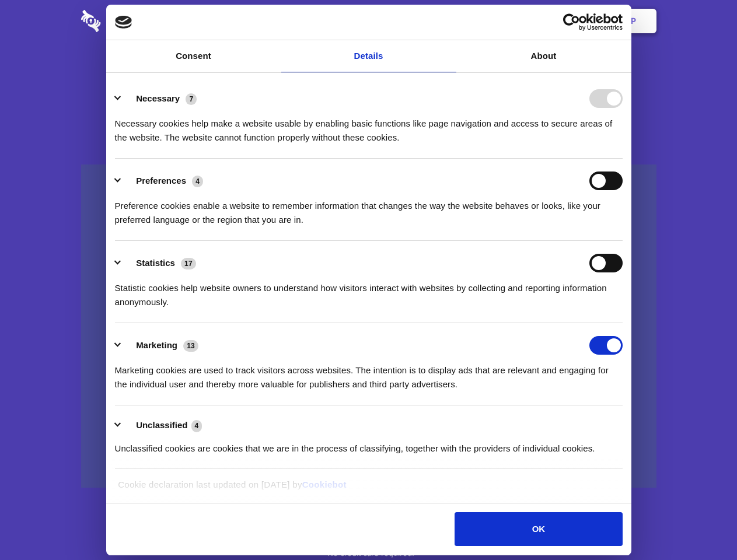  Describe the element at coordinates (189, 264) in the screenshot. I see `span: 17` at that location.